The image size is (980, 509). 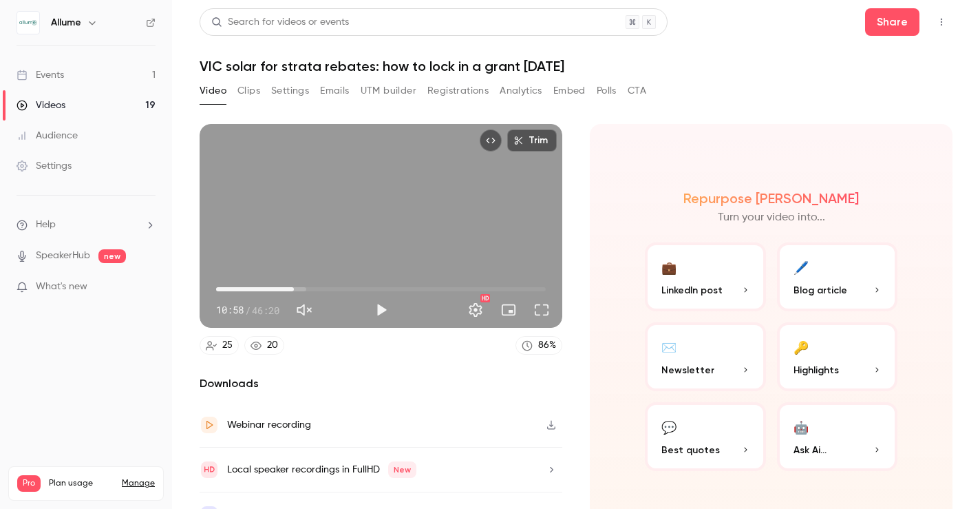 I want to click on p: Turn your video into..., so click(x=771, y=217).